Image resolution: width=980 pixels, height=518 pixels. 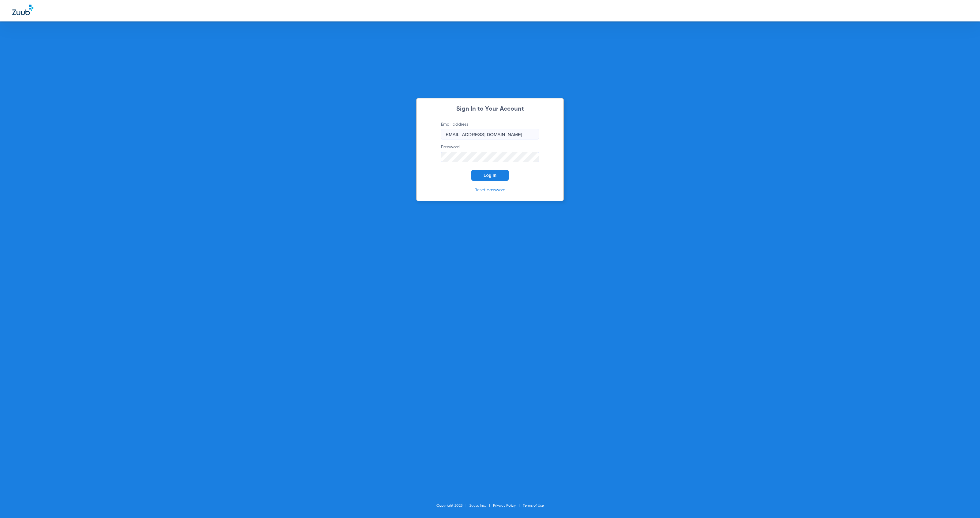 I want to click on label: Password, so click(x=490, y=153).